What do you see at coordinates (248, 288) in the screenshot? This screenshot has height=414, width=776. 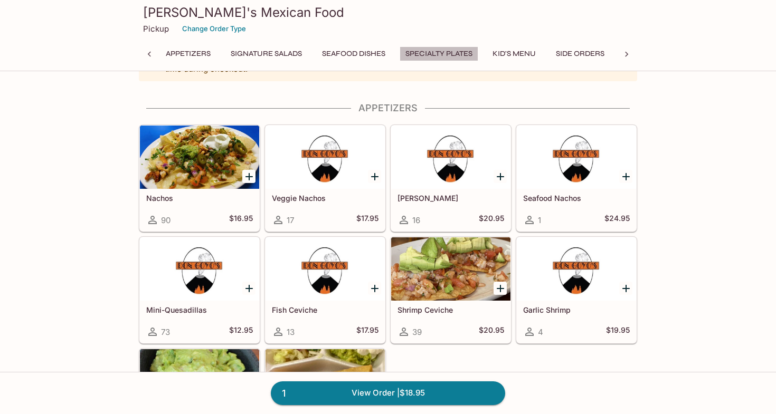 I see `button: Add Mini-Quesadillas` at bounding box center [248, 288].